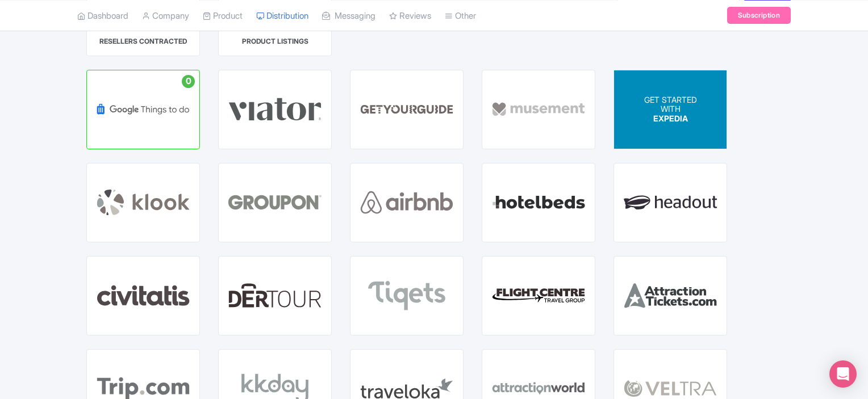 The height and width of the screenshot is (399, 868). What do you see at coordinates (759, 15) in the screenshot?
I see `a: Subscription` at bounding box center [759, 15].